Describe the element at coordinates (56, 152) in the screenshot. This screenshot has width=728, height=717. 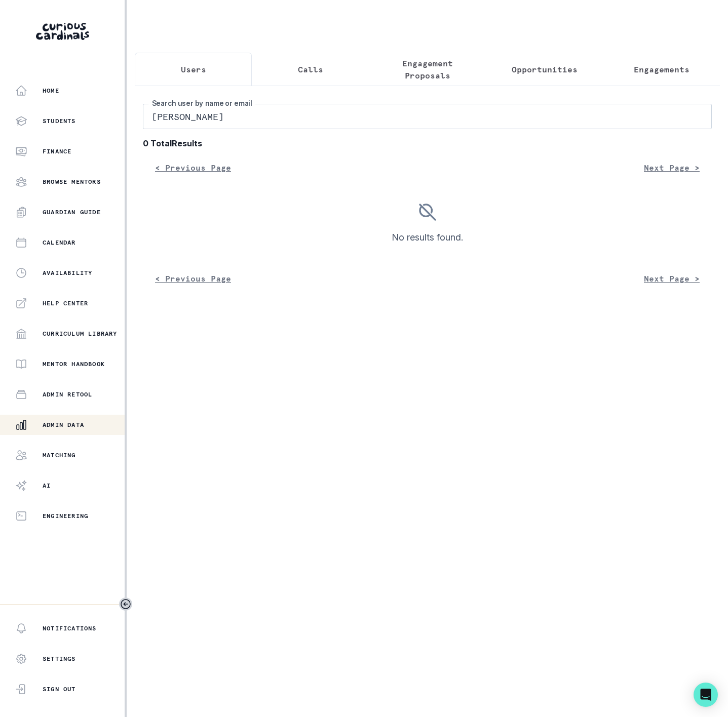
I see `p: Finance` at that location.